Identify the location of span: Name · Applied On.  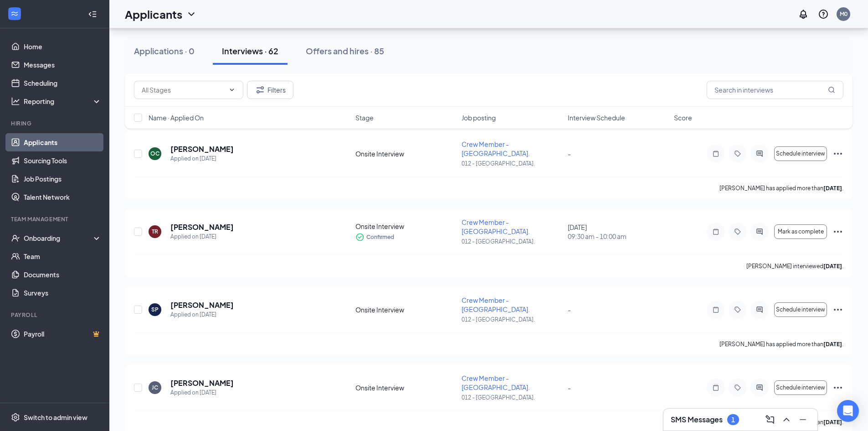
(176, 117).